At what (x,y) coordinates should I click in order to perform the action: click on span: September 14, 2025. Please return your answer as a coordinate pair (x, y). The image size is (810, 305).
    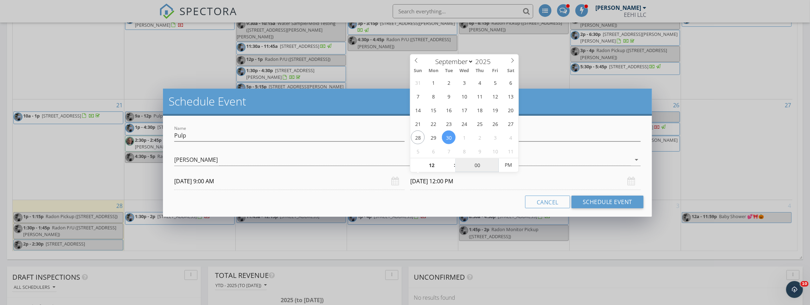
    Looking at the image, I should click on (418, 110).